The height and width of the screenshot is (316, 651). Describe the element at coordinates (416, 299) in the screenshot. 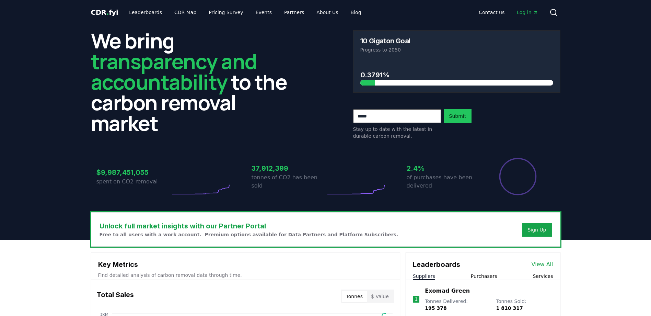

I see `p: 1` at that location.